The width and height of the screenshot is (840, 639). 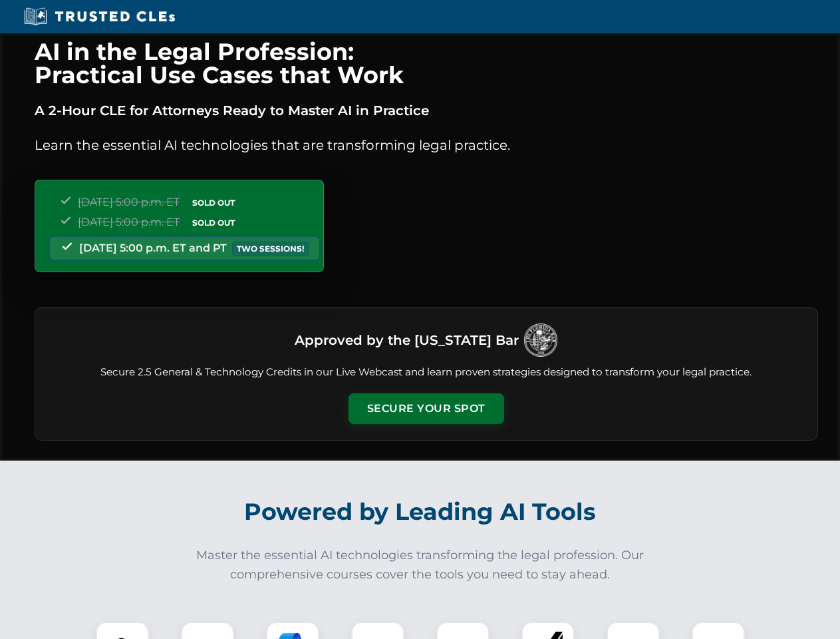 What do you see at coordinates (426, 110) in the screenshot?
I see `p: A 2-Hour CLE for Attorneys Ready to Master AI in Practice` at bounding box center [426, 110].